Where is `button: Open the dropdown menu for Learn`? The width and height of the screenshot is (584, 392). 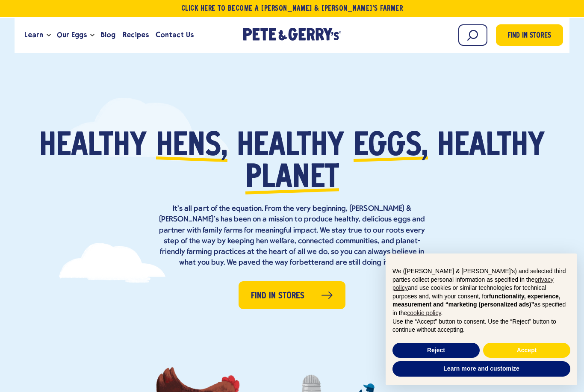
button: Open the dropdown menu for Learn is located at coordinates (49, 35).